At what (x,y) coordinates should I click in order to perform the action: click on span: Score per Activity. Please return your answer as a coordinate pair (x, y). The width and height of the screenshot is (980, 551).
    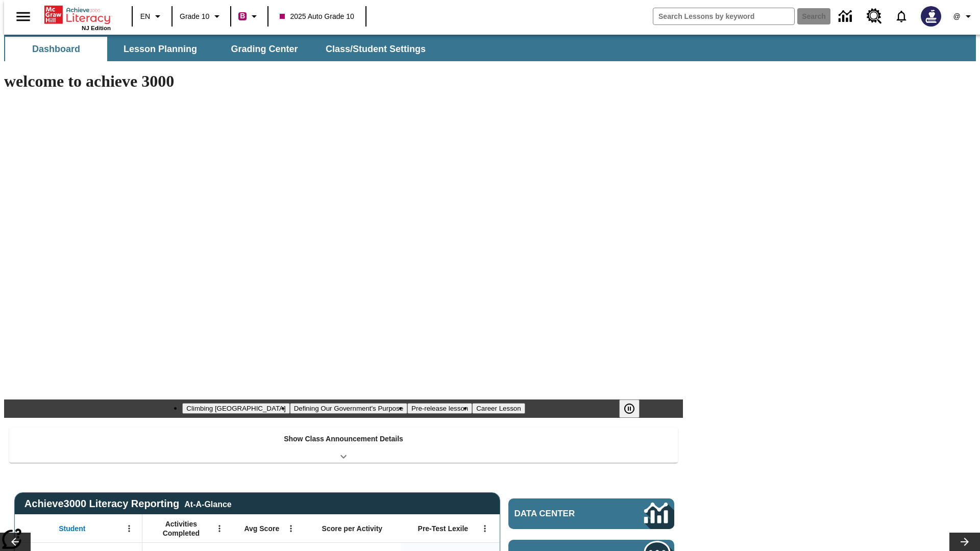
    Looking at the image, I should click on (352, 529).